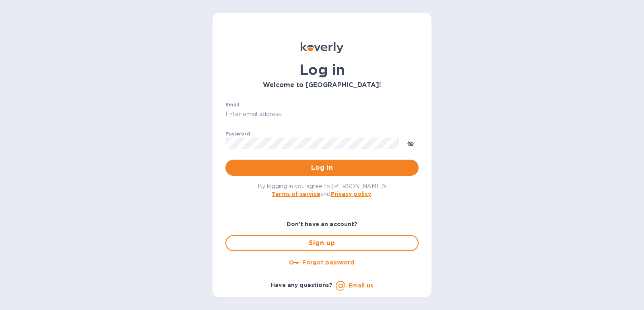 The width and height of the screenshot is (644, 310). I want to click on input: Enter email address, so click(322, 114).